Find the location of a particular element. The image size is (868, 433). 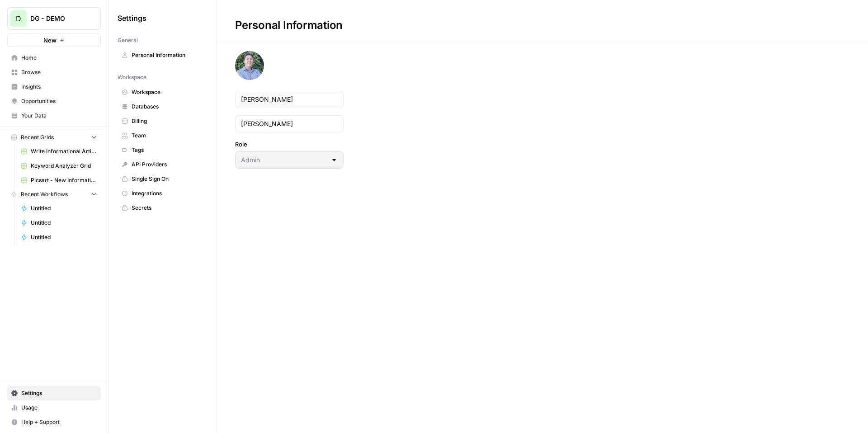

span: Home is located at coordinates (59, 58).